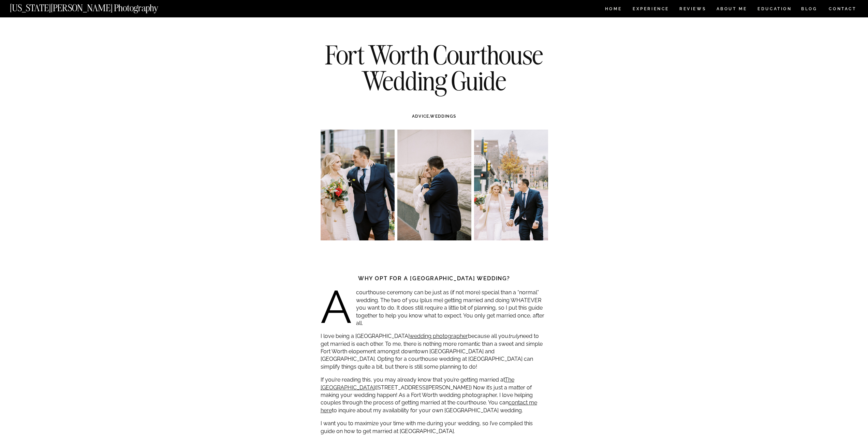  What do you see at coordinates (731, 10) in the screenshot?
I see `a: ABOUT ME` at bounding box center [731, 10].